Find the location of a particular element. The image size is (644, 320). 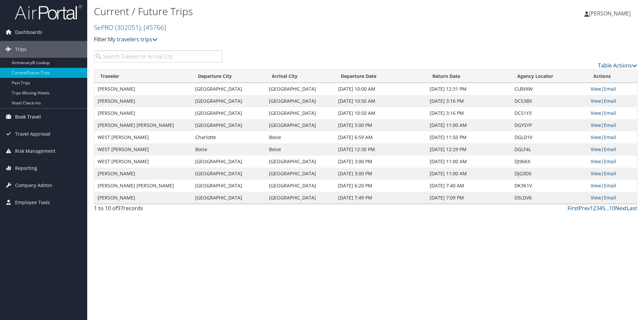

span: Employee Tools is located at coordinates (33, 202).